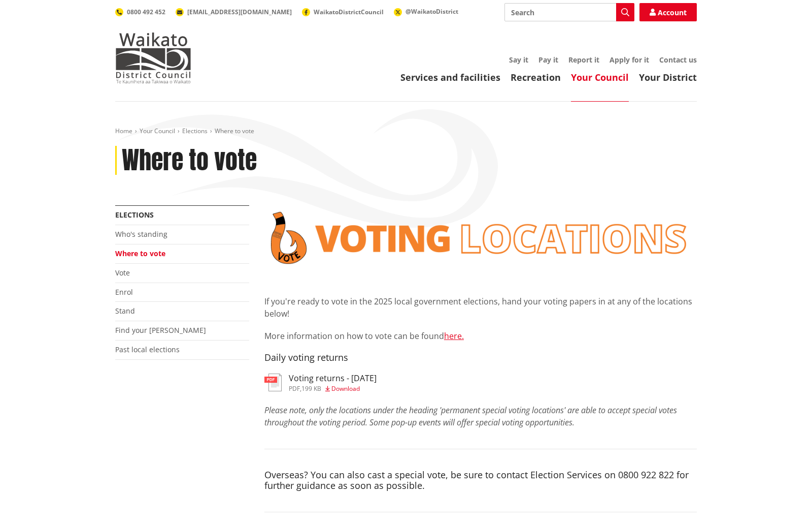  What do you see at coordinates (235, 130) in the screenshot?
I see `span: Where to vote` at bounding box center [235, 130].